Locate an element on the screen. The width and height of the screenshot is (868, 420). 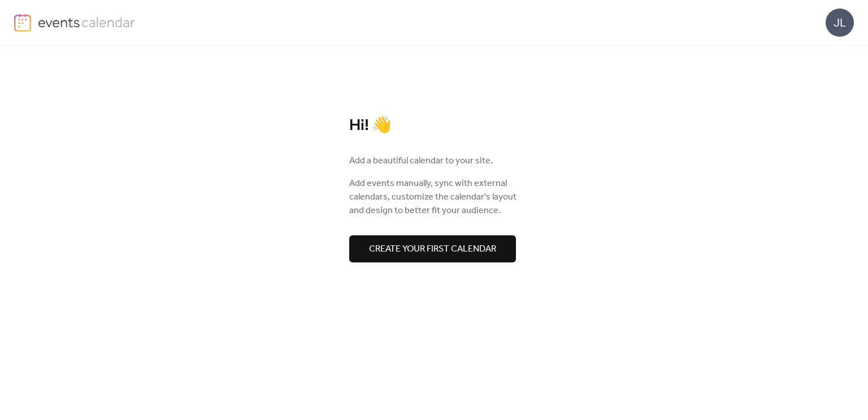
div: JL is located at coordinates (840, 22).